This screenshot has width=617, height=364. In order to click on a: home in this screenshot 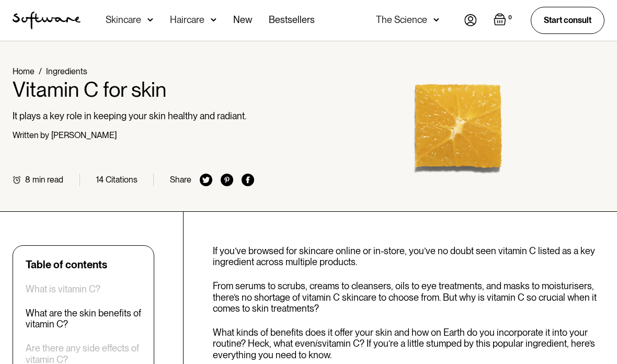, I will do `click(47, 21)`.